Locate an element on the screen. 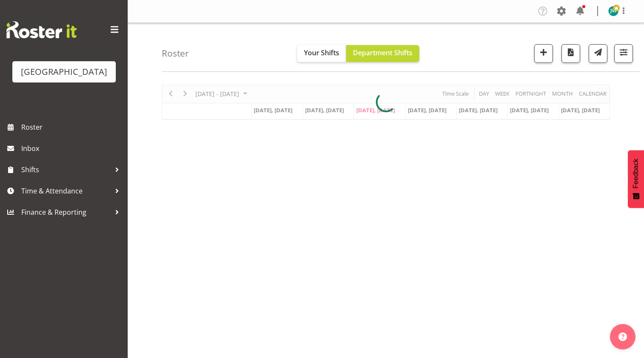 The height and width of the screenshot is (358, 644). span: Shifts is located at coordinates (66, 170).